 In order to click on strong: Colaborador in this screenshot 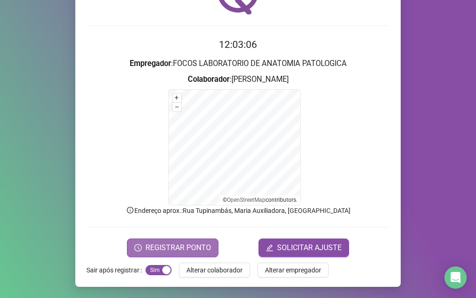, I will do `click(209, 79)`.